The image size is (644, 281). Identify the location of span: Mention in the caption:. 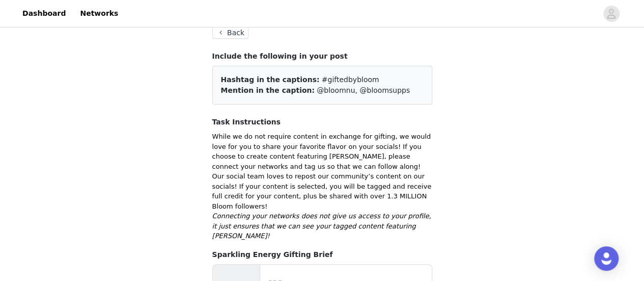
(268, 90).